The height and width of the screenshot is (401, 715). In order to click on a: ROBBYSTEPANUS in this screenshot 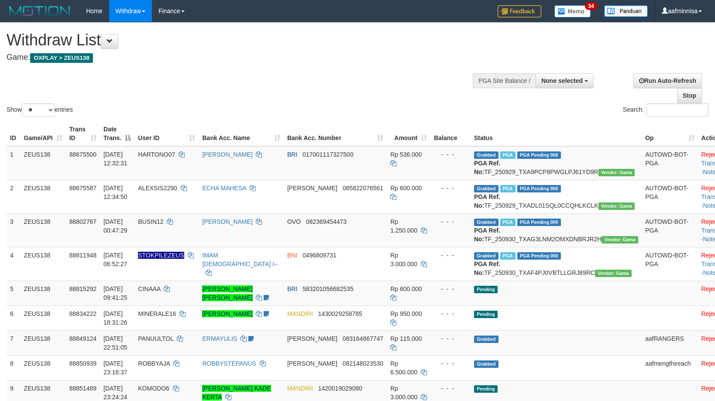, I will do `click(229, 364)`.